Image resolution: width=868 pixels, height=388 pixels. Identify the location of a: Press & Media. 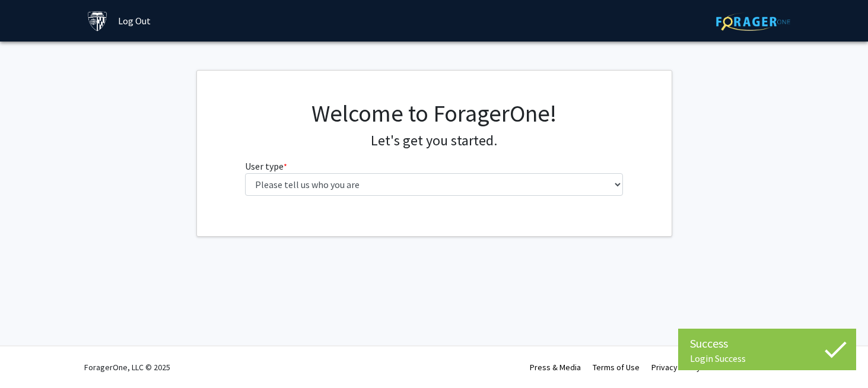
(555, 367).